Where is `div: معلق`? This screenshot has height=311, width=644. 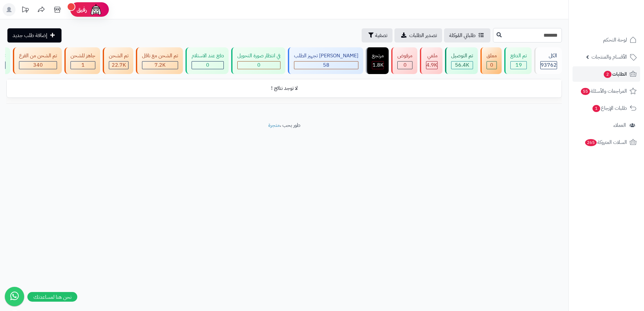 div: معلق is located at coordinates (492, 56).